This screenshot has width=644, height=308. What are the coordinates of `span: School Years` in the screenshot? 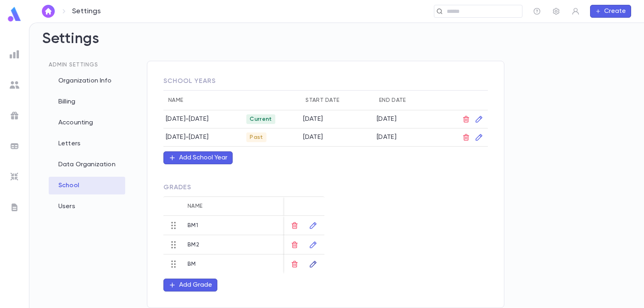 It's located at (190, 81).